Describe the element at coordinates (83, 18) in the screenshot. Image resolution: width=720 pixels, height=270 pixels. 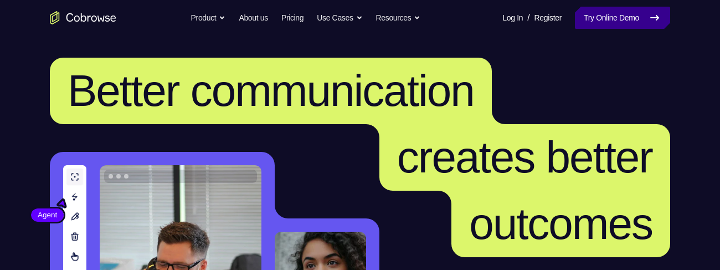
I see `a: Go to the home page` at that location.